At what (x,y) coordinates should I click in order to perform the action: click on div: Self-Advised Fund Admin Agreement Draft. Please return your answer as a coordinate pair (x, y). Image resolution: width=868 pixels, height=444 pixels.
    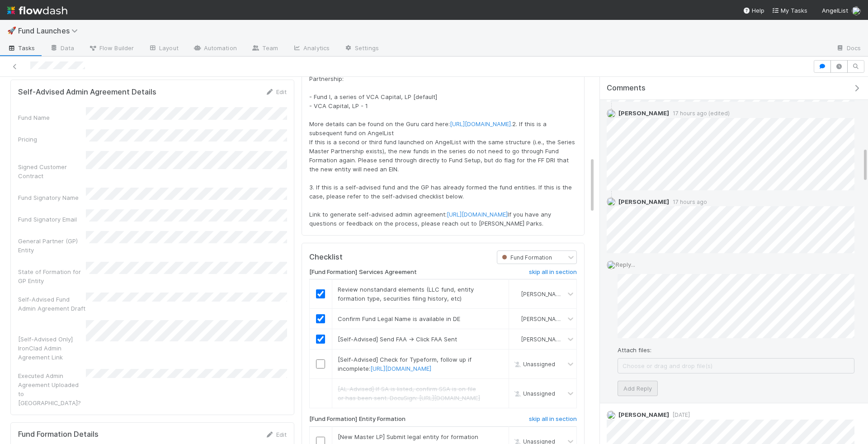
    Looking at the image, I should click on (52, 304).